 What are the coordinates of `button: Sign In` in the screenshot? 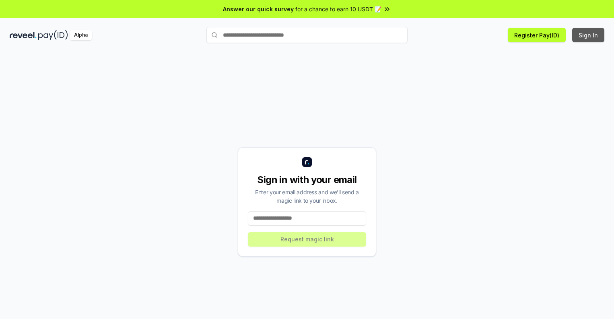 It's located at (588, 35).